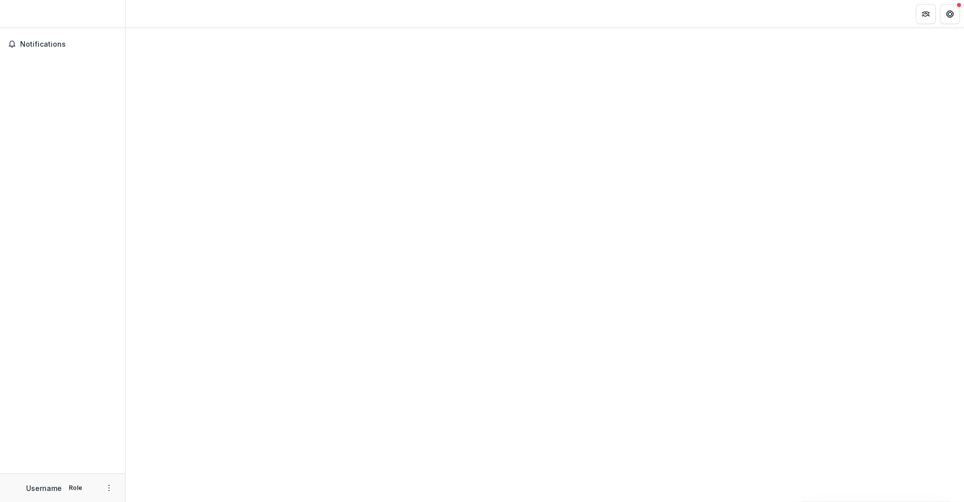 This screenshot has width=964, height=502. Describe the element at coordinates (926, 14) in the screenshot. I see `button: Partners` at that location.